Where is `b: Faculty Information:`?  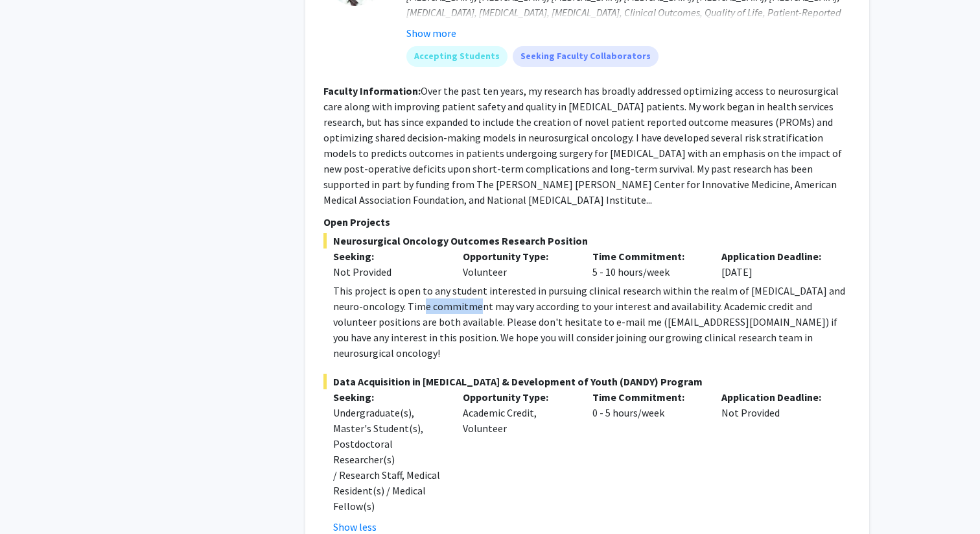 b: Faculty Information: is located at coordinates (372, 91).